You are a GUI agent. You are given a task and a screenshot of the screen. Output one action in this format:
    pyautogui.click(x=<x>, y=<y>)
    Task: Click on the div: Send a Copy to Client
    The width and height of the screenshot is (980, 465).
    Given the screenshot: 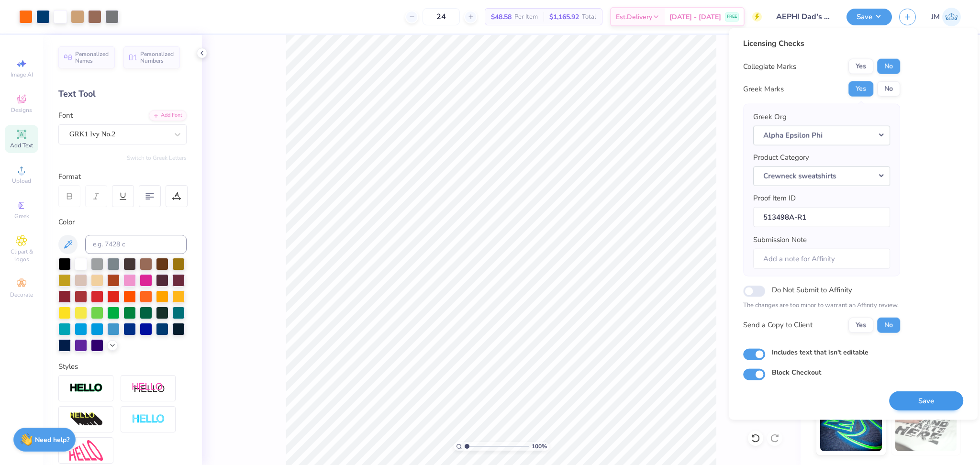 What is the action you would take?
    pyautogui.click(x=778, y=325)
    